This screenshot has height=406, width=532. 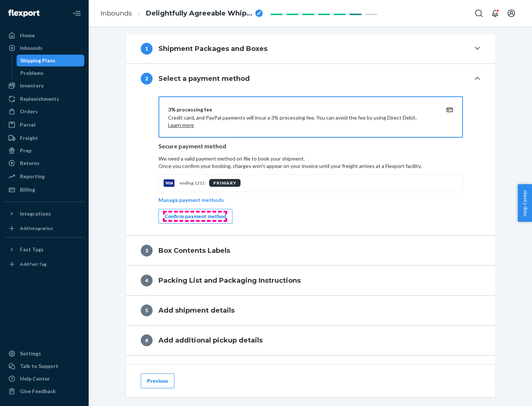 I want to click on div: Parcel, so click(x=27, y=125).